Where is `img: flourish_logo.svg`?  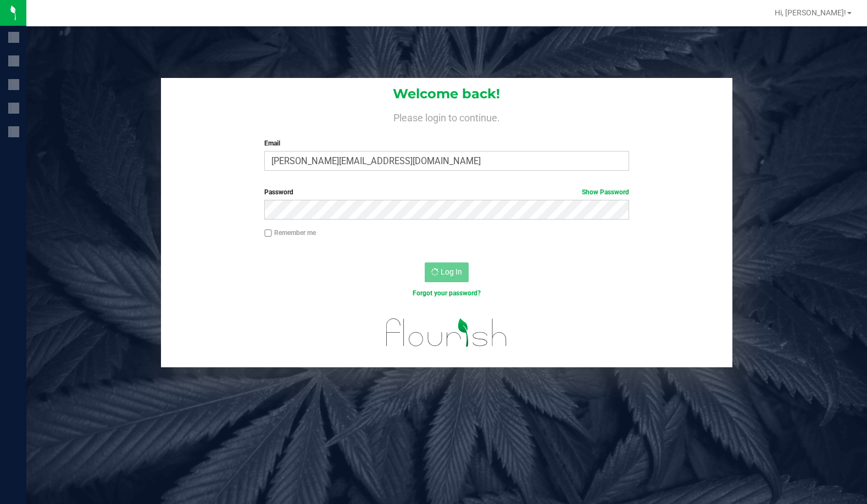
img: flourish_logo.svg is located at coordinates (447, 332).